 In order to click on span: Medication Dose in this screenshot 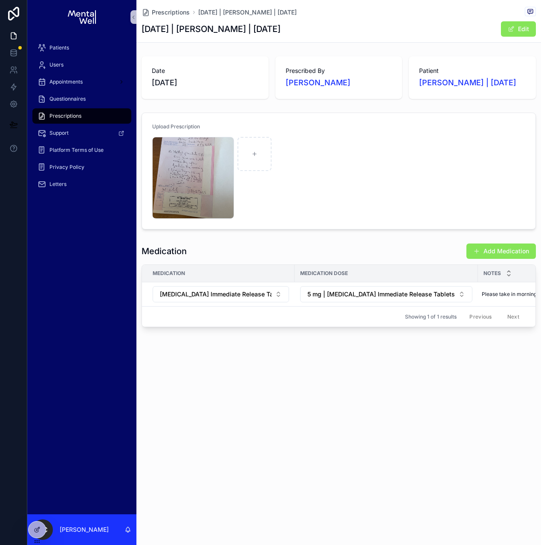, I will do `click(324, 273)`.